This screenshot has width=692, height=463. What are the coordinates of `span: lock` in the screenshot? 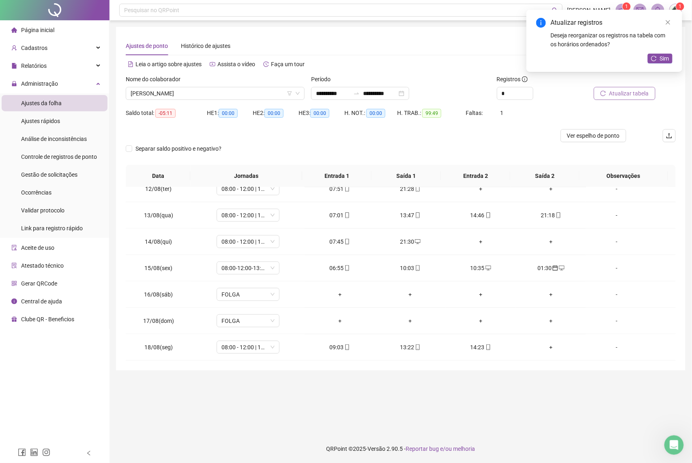 It's located at (14, 84).